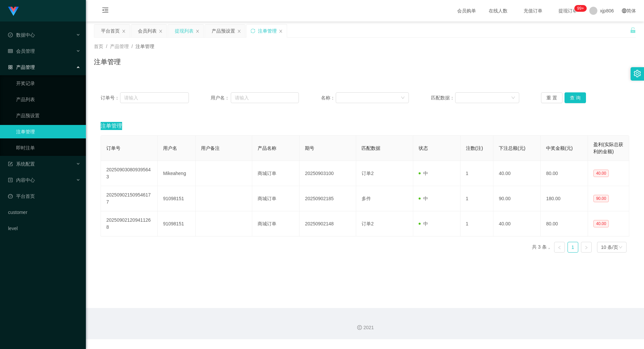 This screenshot has width=644, height=349. Describe the element at coordinates (108, 62) in the screenshot. I see `h1: 注单管理` at that location.